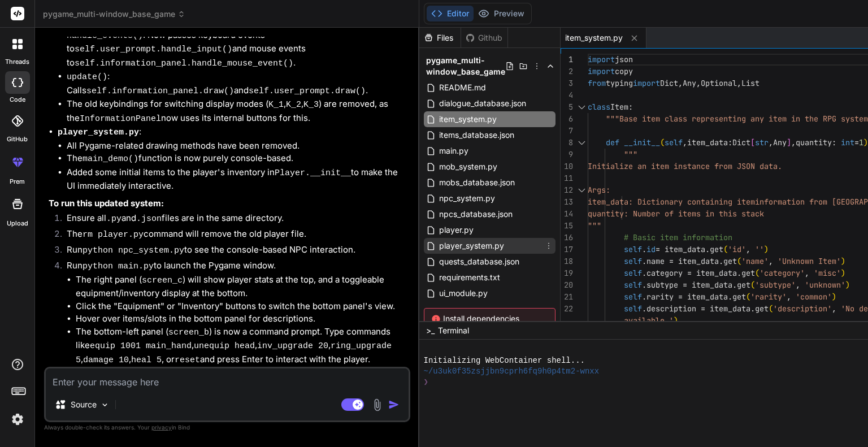 This screenshot has width=868, height=447. I want to click on div: 19, so click(567, 273).